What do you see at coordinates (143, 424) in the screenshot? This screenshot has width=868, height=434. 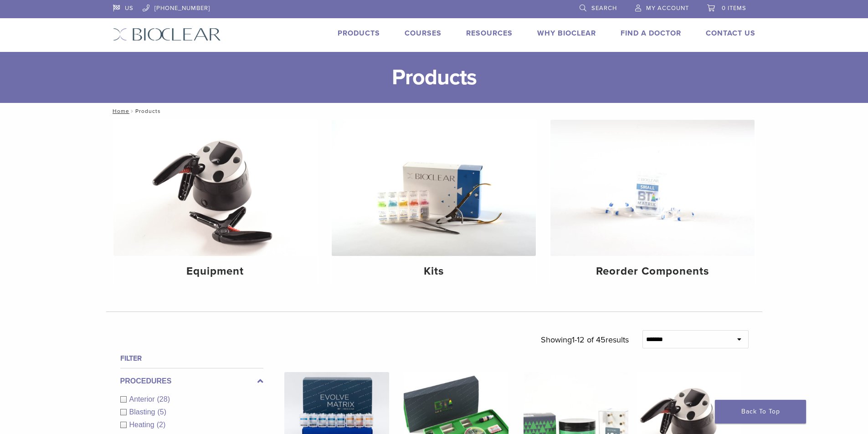 I see `span: Heating` at bounding box center [143, 424].